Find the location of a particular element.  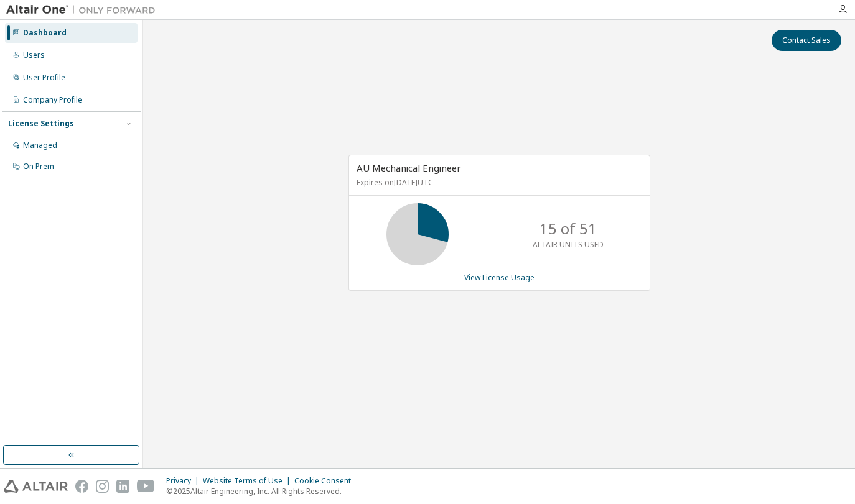

div: Dashboard is located at coordinates (45, 33).